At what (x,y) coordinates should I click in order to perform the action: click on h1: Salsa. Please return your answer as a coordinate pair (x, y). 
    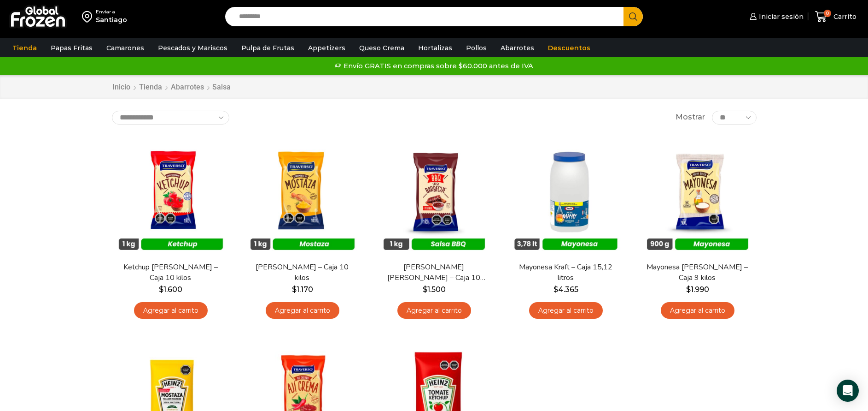
    Looking at the image, I should click on (222, 86).